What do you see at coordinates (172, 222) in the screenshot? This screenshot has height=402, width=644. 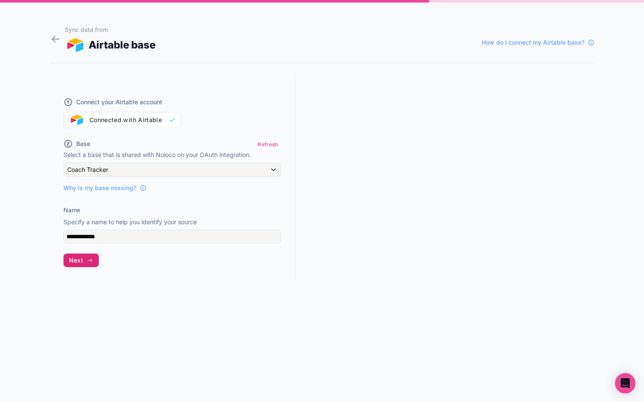 I see `p: Specify a name to help you identify your source` at bounding box center [172, 222].